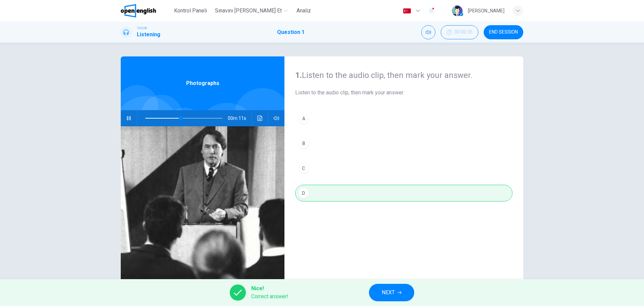  Describe the element at coordinates (291, 32) in the screenshot. I see `h1: Question 1` at that location.